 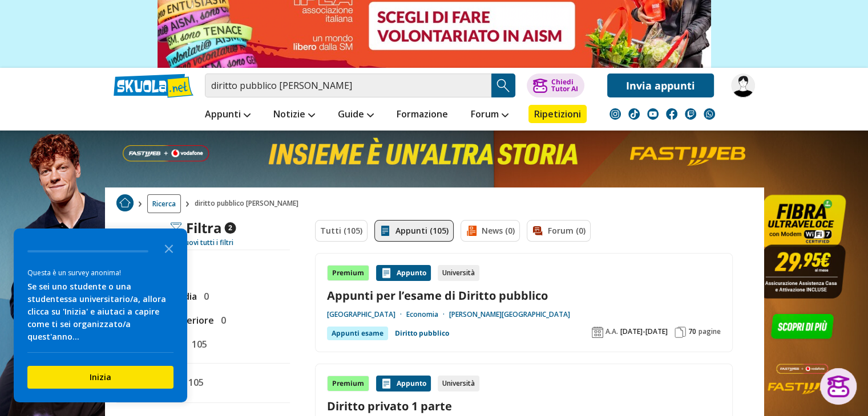 What do you see at coordinates (692, 332) in the screenshot?
I see `span: 70` at bounding box center [692, 332].